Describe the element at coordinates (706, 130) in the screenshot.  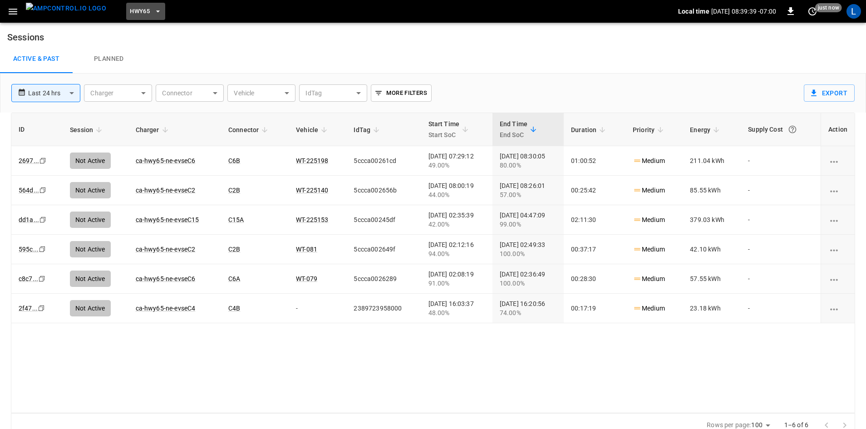
I see `span: Energy` at that location.